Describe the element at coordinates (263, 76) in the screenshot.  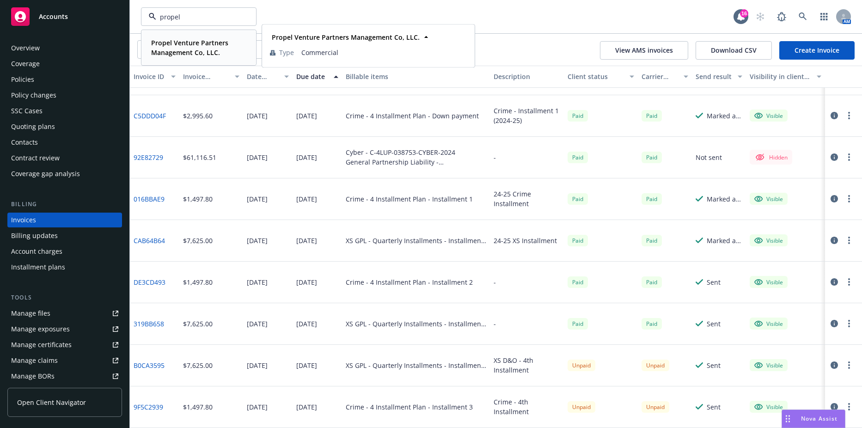
I see `div: Date issued` at that location.